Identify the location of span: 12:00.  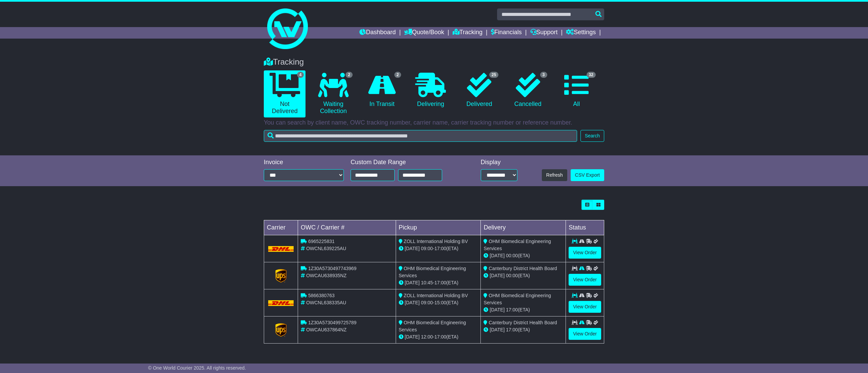
(427, 337).